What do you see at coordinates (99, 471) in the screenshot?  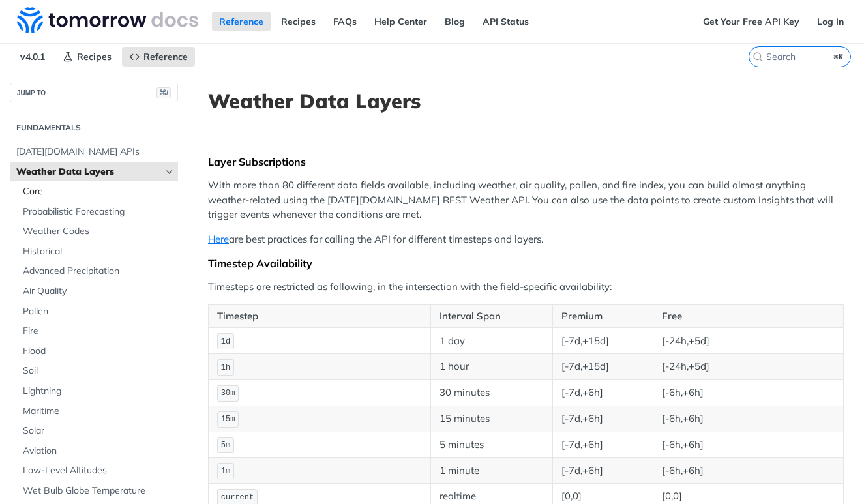 I see `span: Low-Level Altitudes` at bounding box center [99, 471].